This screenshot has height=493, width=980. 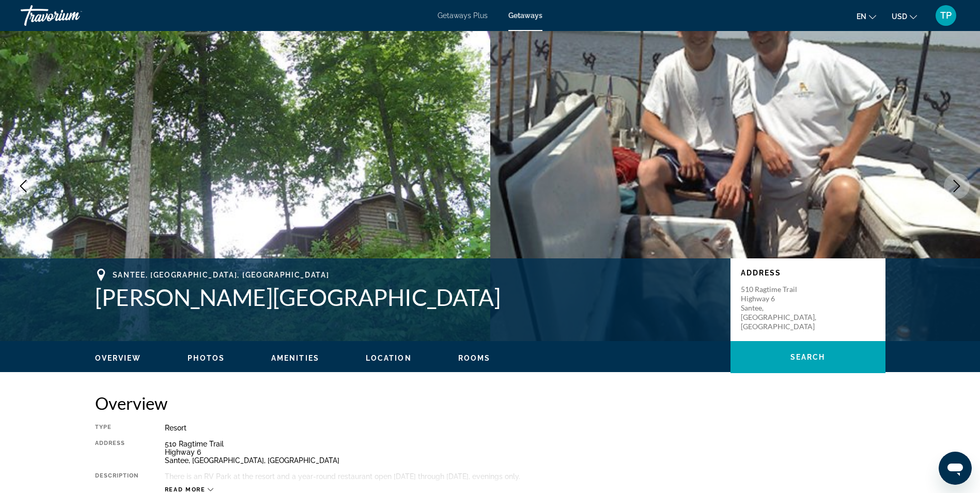 I want to click on button: Rooms, so click(x=474, y=358).